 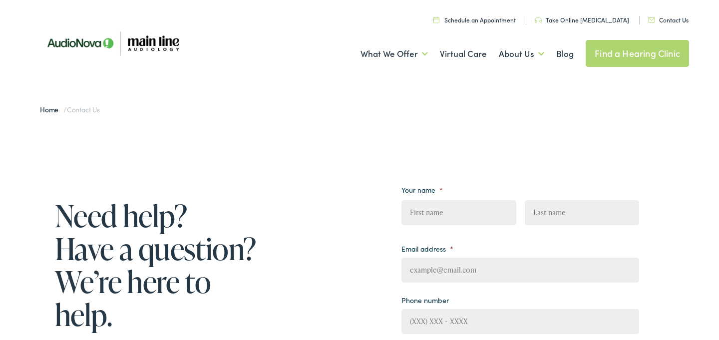 What do you see at coordinates (464, 54) in the screenshot?
I see `a: Virtual Care` at bounding box center [464, 54].